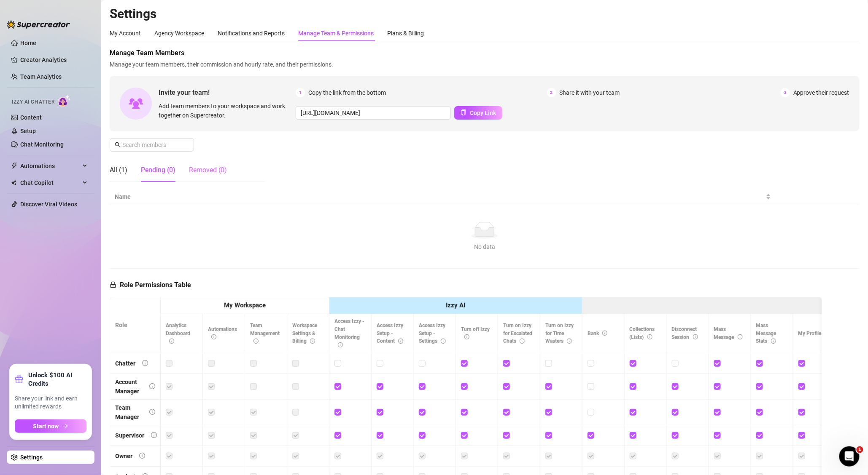  Describe the element at coordinates (785, 93) in the screenshot. I see `span: 3` at that location.